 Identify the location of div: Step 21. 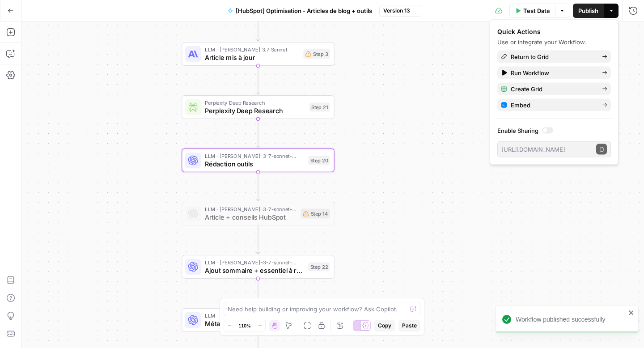
(320, 107).